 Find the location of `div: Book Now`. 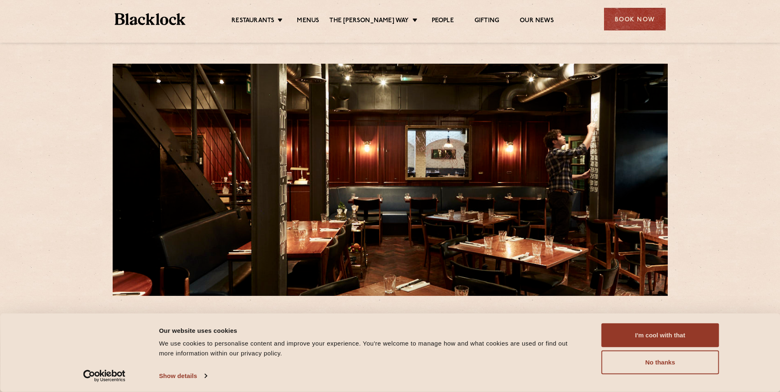

div: Book Now is located at coordinates (635, 19).